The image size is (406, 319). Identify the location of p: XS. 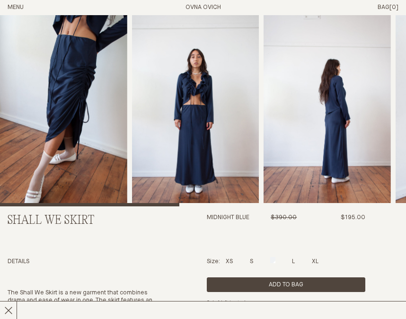
(229, 262).